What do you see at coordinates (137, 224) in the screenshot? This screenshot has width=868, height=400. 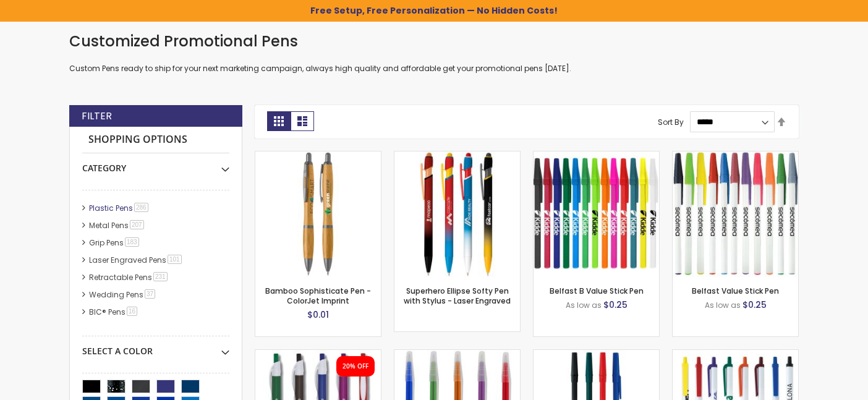 I see `span: 207` at bounding box center [137, 224].